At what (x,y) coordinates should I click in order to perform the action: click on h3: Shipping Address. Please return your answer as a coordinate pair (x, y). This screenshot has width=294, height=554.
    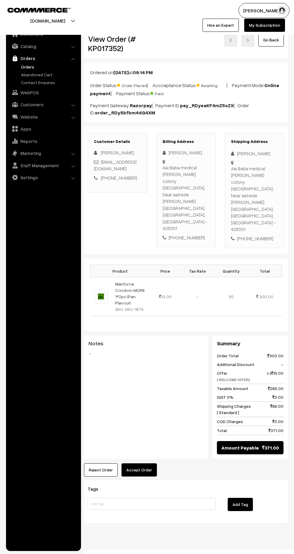
    Looking at the image, I should click on (255, 141).